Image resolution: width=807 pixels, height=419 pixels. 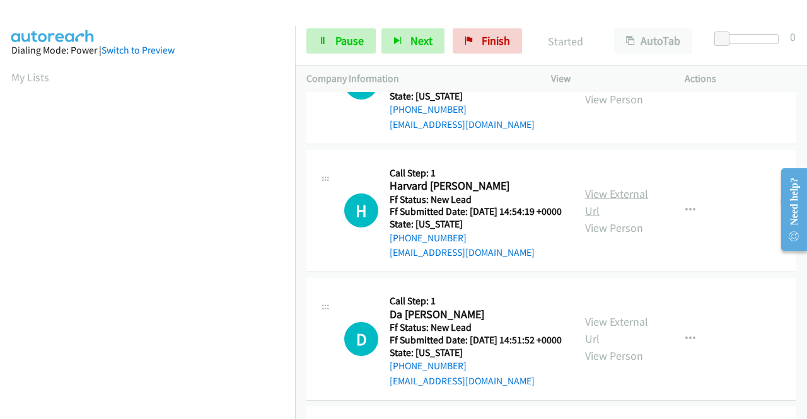 What do you see at coordinates (341, 41) in the screenshot?
I see `a: Pause` at bounding box center [341, 41].